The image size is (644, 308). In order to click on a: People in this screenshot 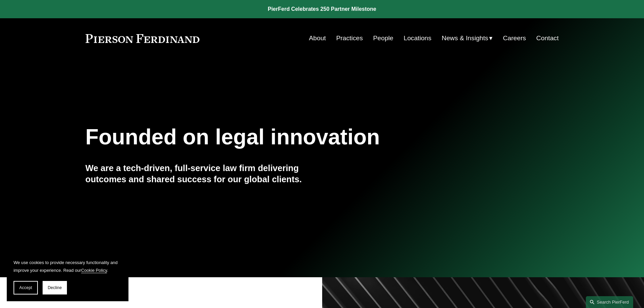, I will do `click(383, 38)`.